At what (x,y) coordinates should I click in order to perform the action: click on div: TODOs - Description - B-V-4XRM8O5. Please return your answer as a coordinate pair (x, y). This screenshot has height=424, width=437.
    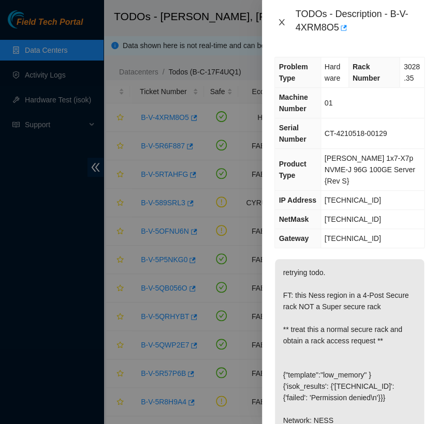
    Looking at the image, I should click on (360, 22).